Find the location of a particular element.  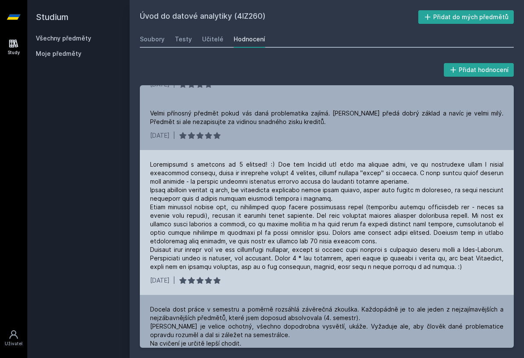

div: Hodnocení is located at coordinates (249, 39).